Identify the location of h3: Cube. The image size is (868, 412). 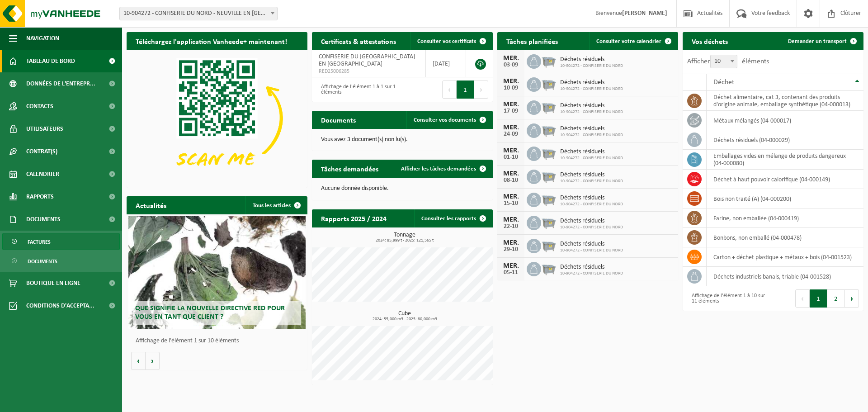
(405, 316).